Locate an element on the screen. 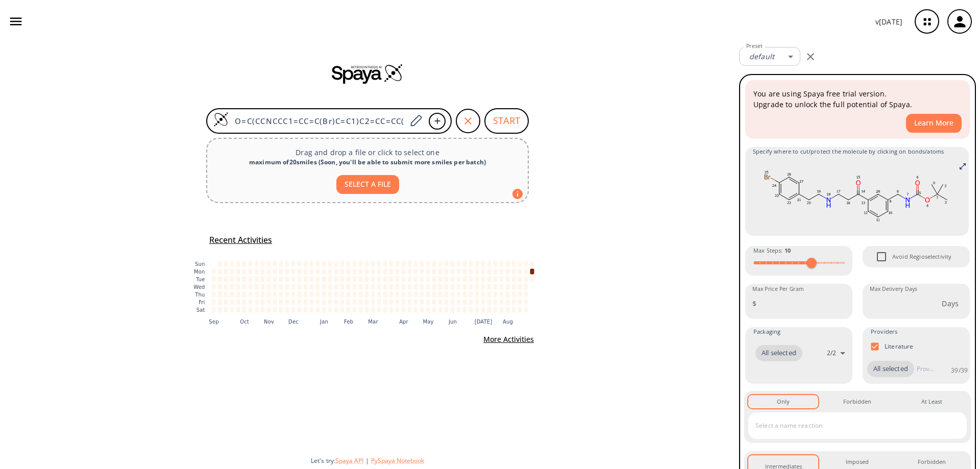  text: Dec is located at coordinates (294, 321).